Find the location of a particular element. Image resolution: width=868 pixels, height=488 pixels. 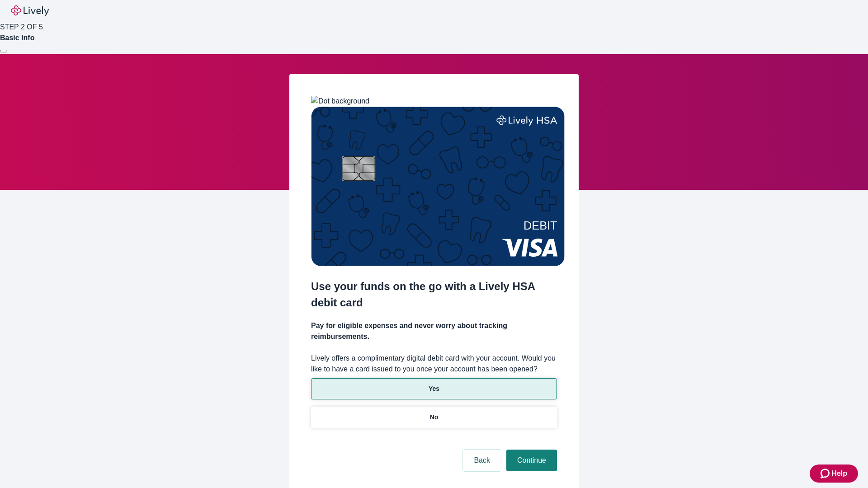

img: Lively is located at coordinates (30, 11).